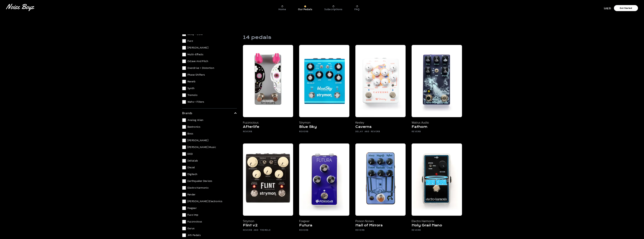  I want to click on h5: Holy Grail Nano, so click(436, 226).